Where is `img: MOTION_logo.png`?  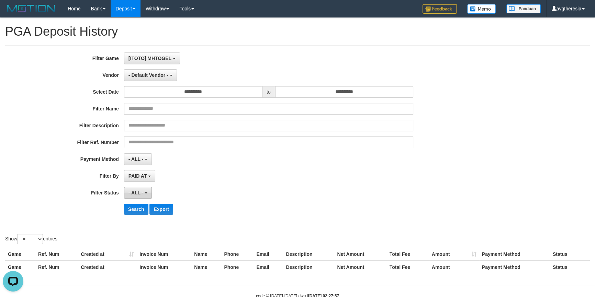
img: MOTION_logo.png is located at coordinates (31, 9).